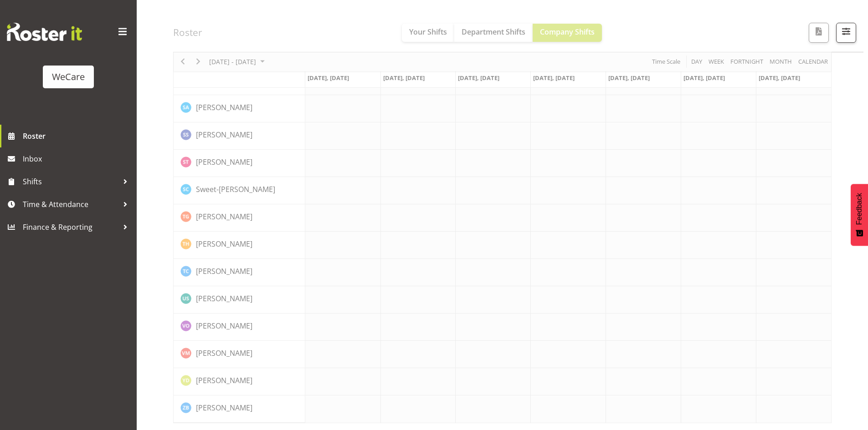  I want to click on span: Finance & Reporting, so click(71, 228).